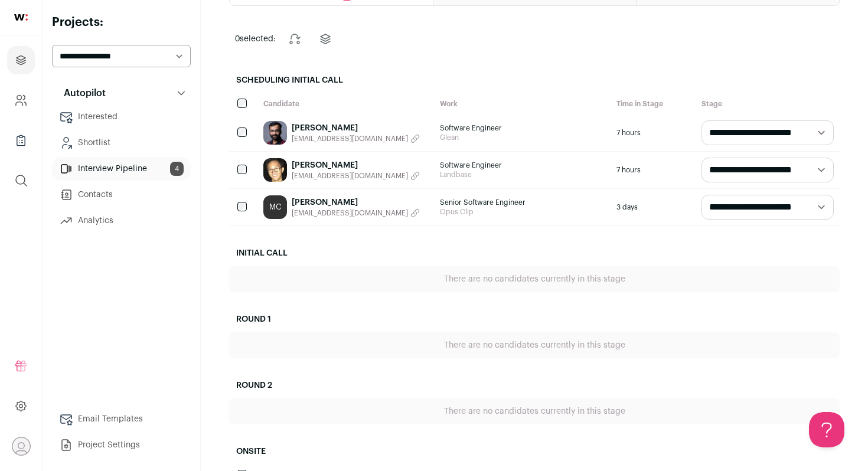 This screenshot has height=471, width=868. I want to click on span: 4, so click(177, 169).